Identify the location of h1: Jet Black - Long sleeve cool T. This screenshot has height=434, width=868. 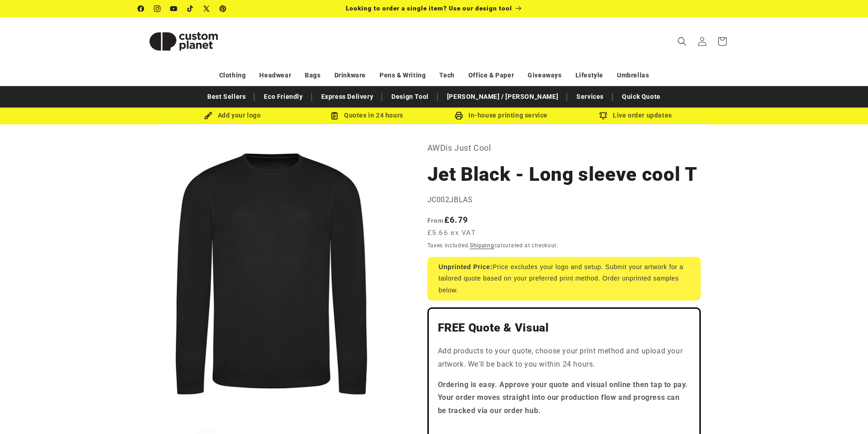
(564, 174).